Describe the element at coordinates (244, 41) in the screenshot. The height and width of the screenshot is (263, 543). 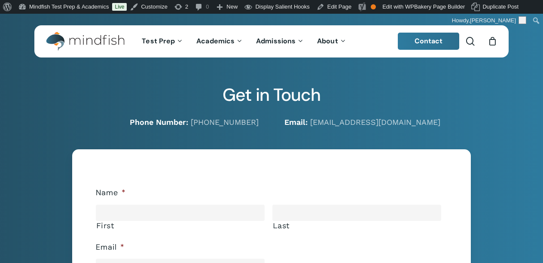
I see `nav: Main Menu` at that location.